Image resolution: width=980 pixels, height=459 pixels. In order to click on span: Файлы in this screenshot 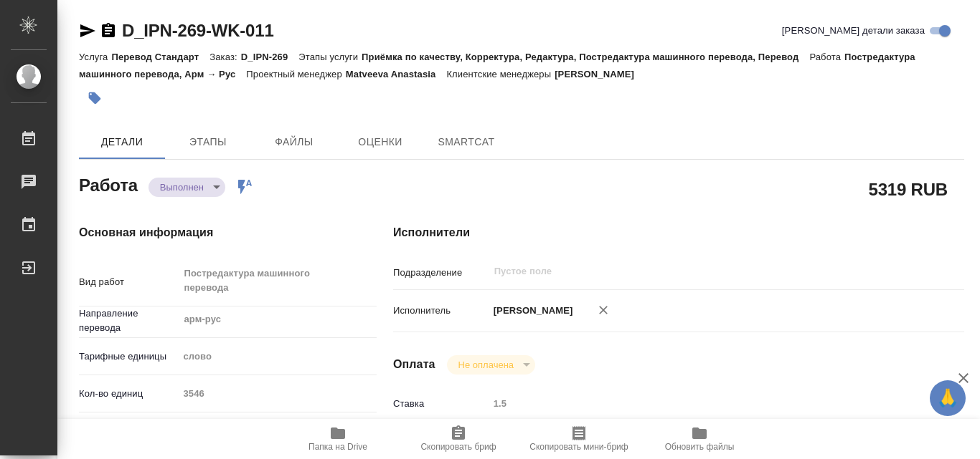, I will do `click(294, 142)`.